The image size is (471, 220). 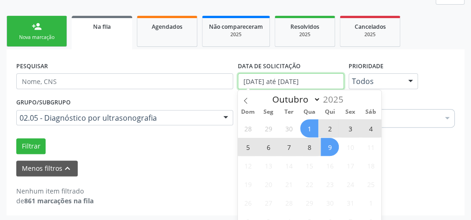 What do you see at coordinates (269, 66) in the screenshot?
I see `label: DATA DE SOLICITAÇÃO` at bounding box center [269, 66].